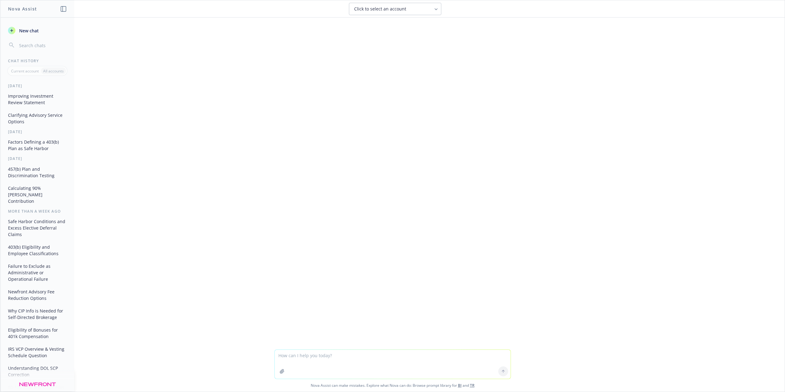 The width and height of the screenshot is (785, 392). I want to click on p: All accounts, so click(53, 71).